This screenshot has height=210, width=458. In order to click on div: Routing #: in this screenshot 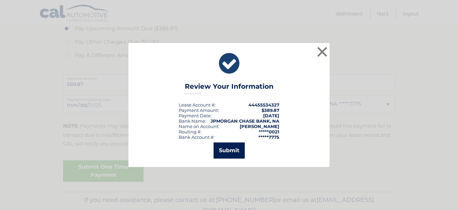, I will do `click(190, 131)`.